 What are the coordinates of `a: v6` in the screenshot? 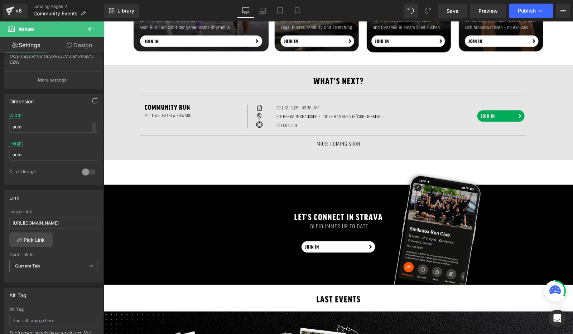 It's located at (15, 11).